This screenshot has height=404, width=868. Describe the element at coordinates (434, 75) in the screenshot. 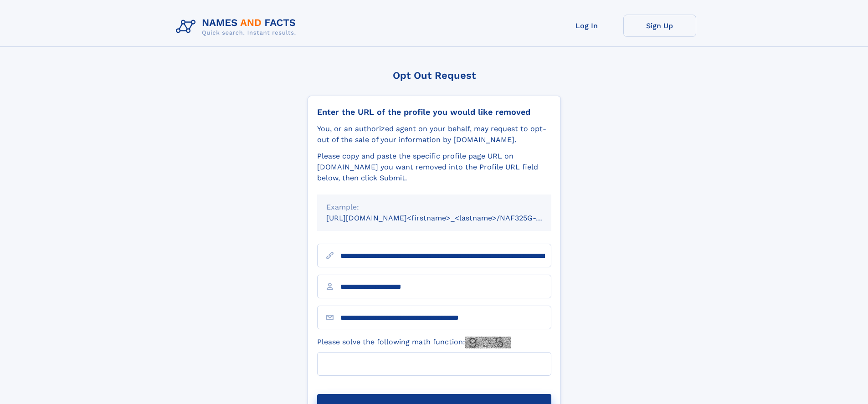

I see `div: Opt Out Request` at that location.